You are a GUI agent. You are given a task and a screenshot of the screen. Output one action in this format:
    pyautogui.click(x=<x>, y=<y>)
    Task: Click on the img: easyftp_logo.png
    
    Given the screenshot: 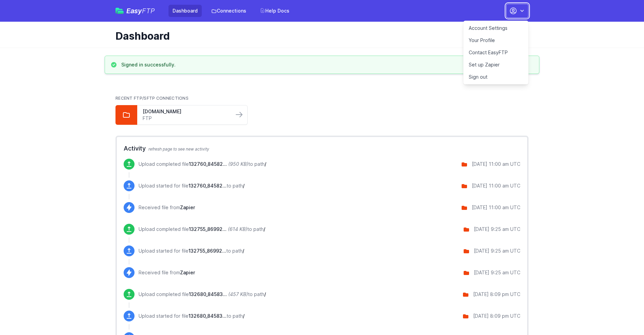 What is the action you would take?
    pyautogui.click(x=120, y=11)
    